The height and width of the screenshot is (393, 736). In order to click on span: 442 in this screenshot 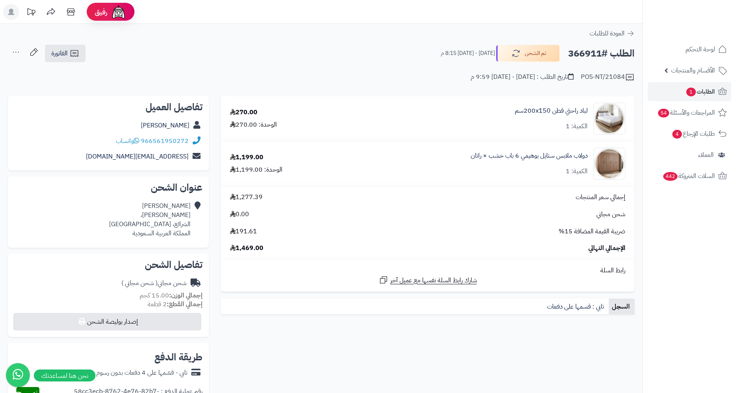, I will do `click(670, 176)`.